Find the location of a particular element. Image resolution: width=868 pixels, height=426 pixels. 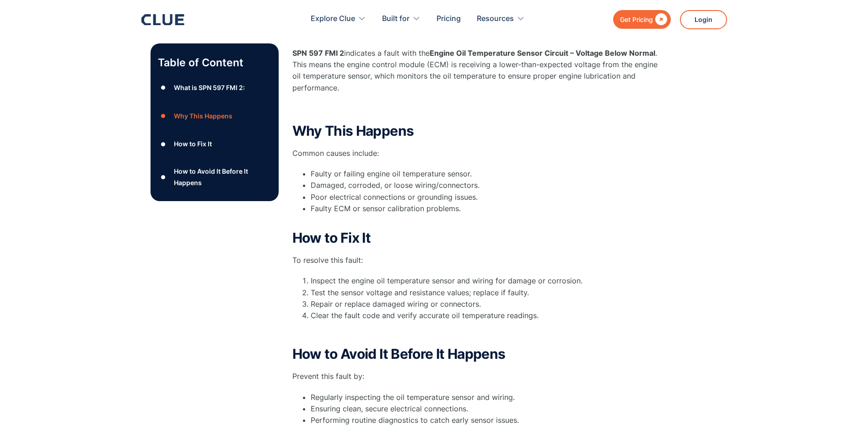

a: ●What is SPN 597 FMI 2: is located at coordinates (215, 88).